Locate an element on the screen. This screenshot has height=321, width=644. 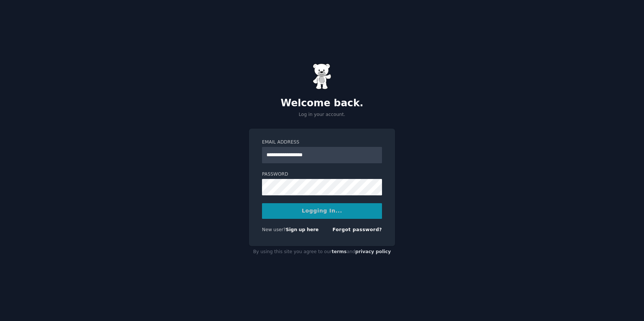
div: By using this site you agree to our and is located at coordinates (322, 252).